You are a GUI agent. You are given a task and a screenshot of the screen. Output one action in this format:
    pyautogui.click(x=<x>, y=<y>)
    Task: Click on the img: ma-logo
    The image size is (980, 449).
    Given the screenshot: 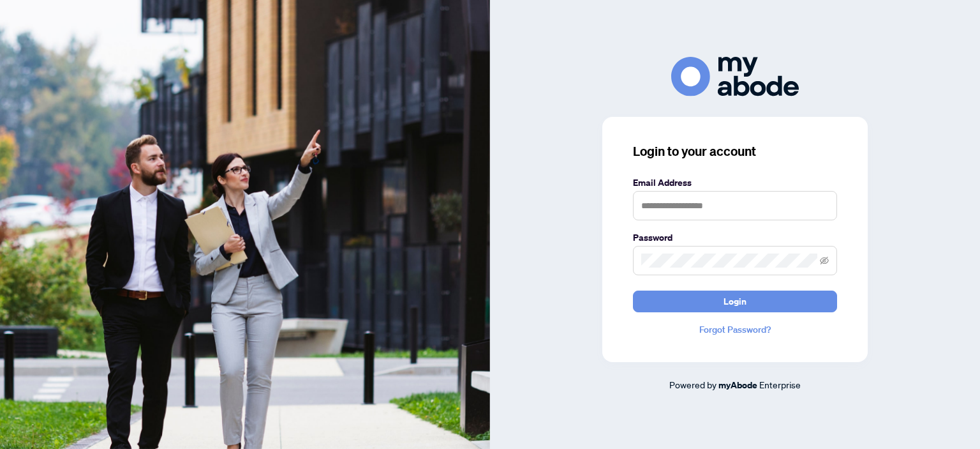 What is the action you would take?
    pyautogui.click(x=735, y=76)
    